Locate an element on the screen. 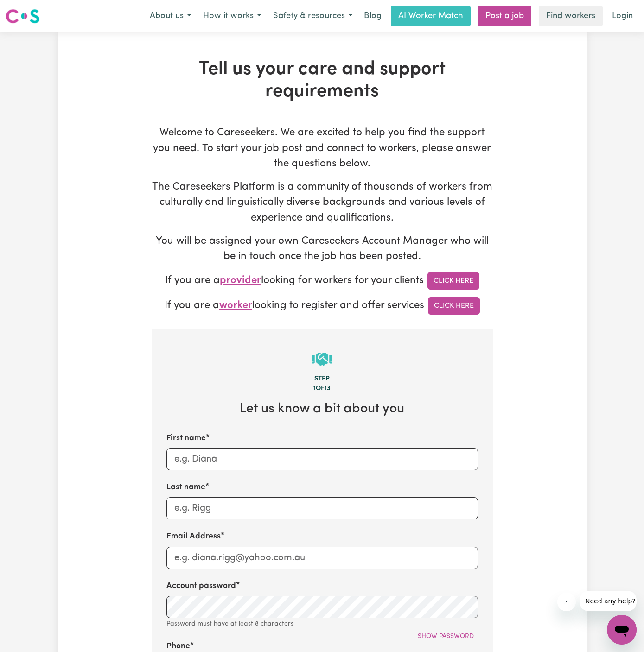 This screenshot has height=652, width=644. p: You will be assigned your own Careseekers Account Manager who will be in touch once the job has b... is located at coordinates (322, 249).